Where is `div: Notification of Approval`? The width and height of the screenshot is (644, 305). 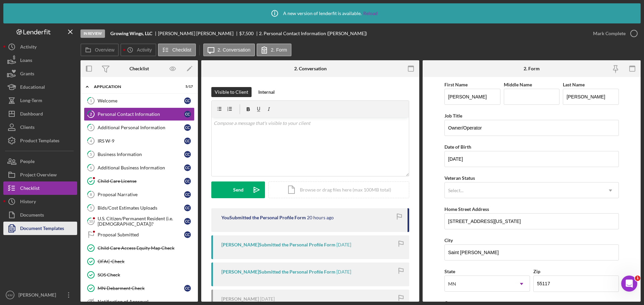
div: Notification of Approval is located at coordinates (146, 302).